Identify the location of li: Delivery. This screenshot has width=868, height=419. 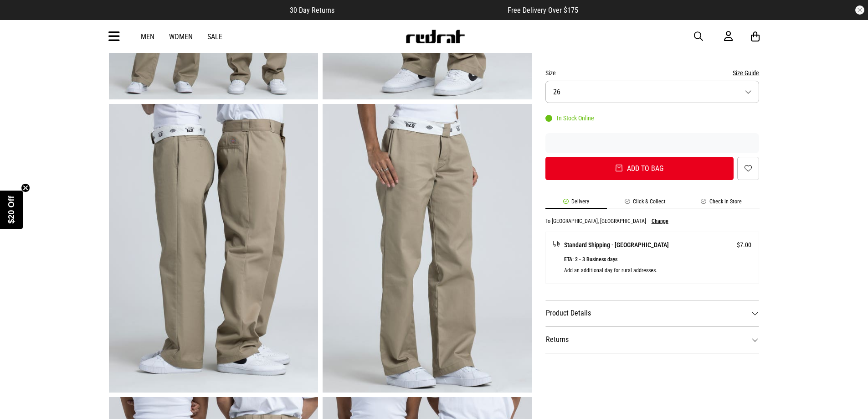
(576, 203).